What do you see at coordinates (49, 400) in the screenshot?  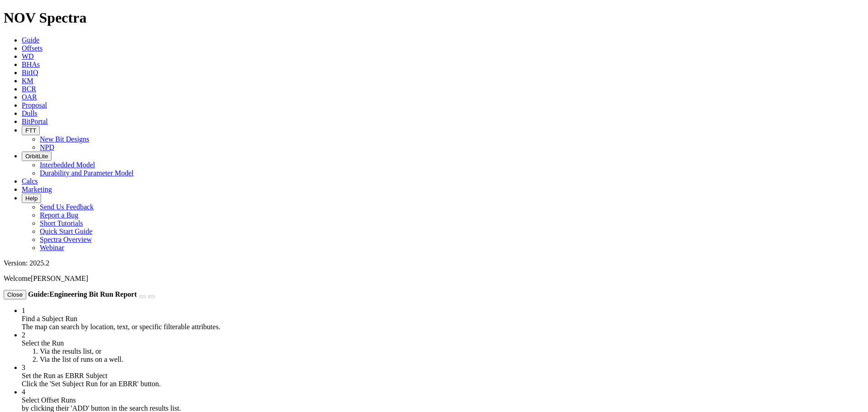 I see `span: Select Offset Runs` at bounding box center [49, 400].